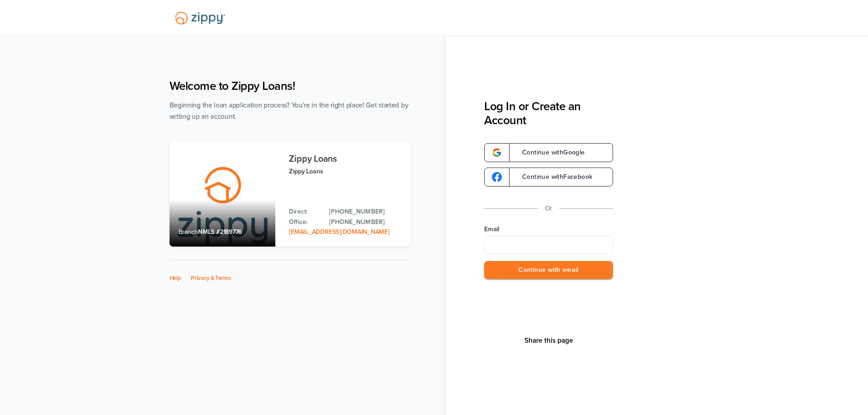  Describe the element at coordinates (345, 159) in the screenshot. I see `h3: Zippy Loans` at that location.